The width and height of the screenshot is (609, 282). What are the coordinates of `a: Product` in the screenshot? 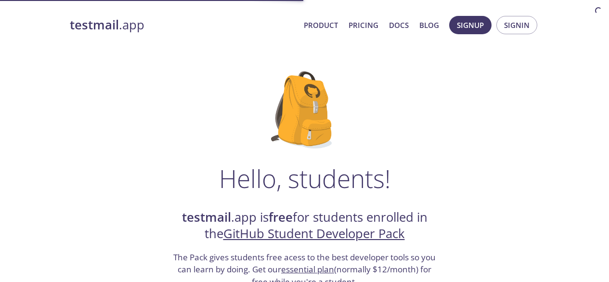 It's located at (321, 25).